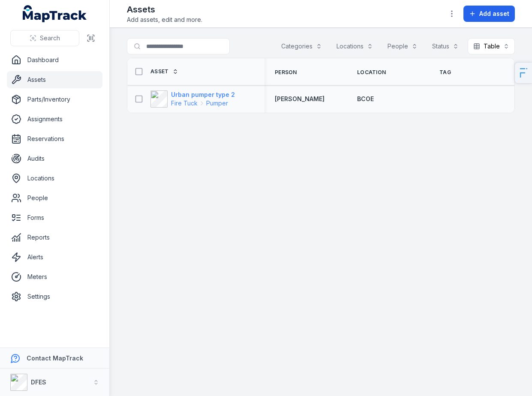 This screenshot has width=532, height=396. What do you see at coordinates (403, 46) in the screenshot?
I see `button: People` at bounding box center [403, 46].